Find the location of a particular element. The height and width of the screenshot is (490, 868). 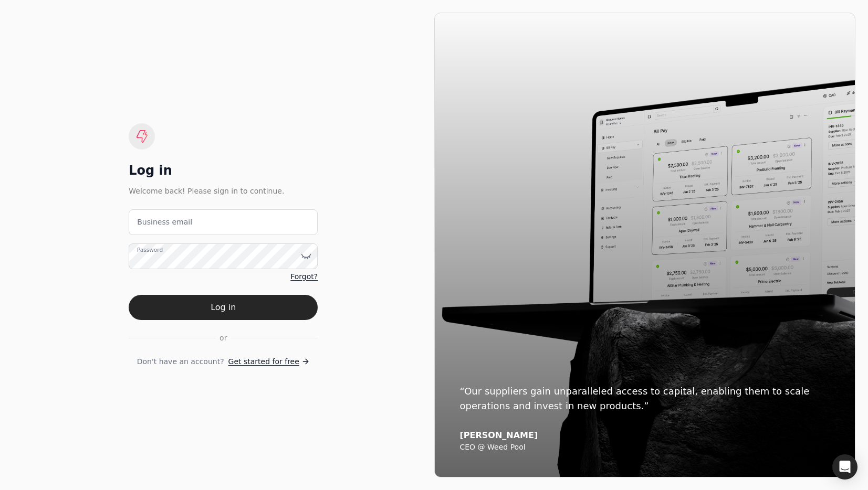

div: “Our suppliers gain unparalleled access to capital, enabling them to scale operations and invest ... is located at coordinates (645, 399).